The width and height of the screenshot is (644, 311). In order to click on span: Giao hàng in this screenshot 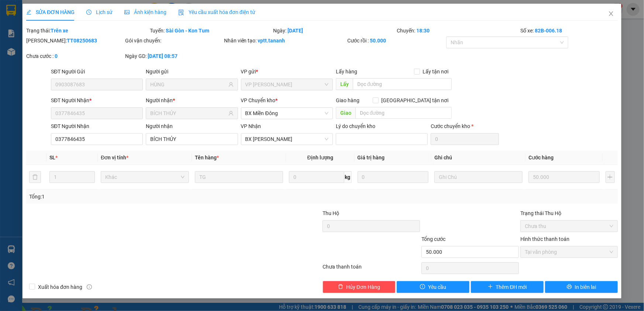, I will do `click(348, 100)`.